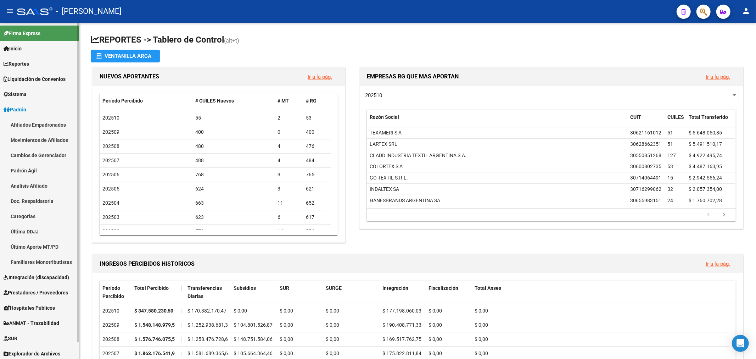 The image size is (756, 359). What do you see at coordinates (413, 76) in the screenshot?
I see `span: EMPRESAS RG QUE MAS APORTAN` at bounding box center [413, 76].